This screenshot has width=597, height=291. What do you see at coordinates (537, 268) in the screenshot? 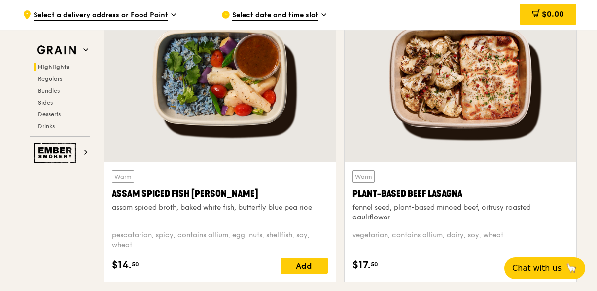
I see `span: Chat with us` at bounding box center [537, 268].